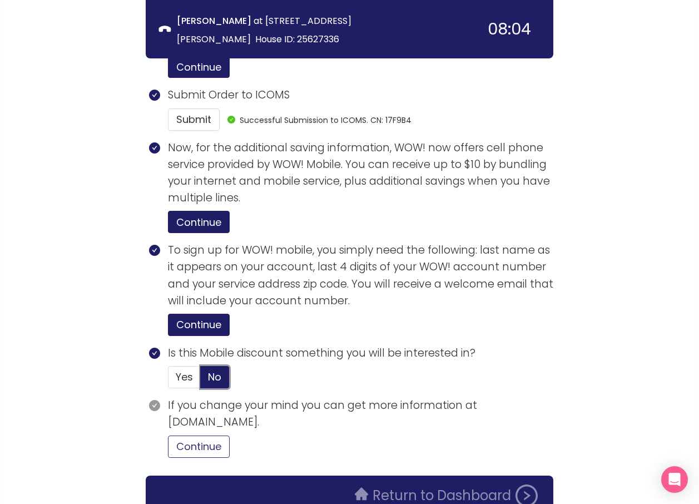 The image size is (699, 504). What do you see at coordinates (193, 120) in the screenshot?
I see `button: Submit` at bounding box center [193, 120].